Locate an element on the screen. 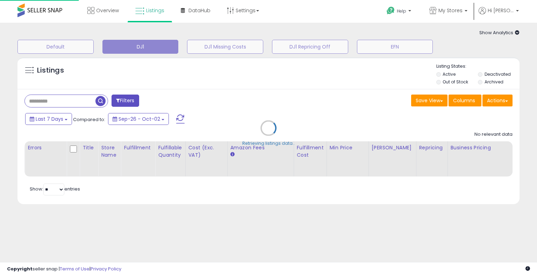  span: Help is located at coordinates (401, 11).